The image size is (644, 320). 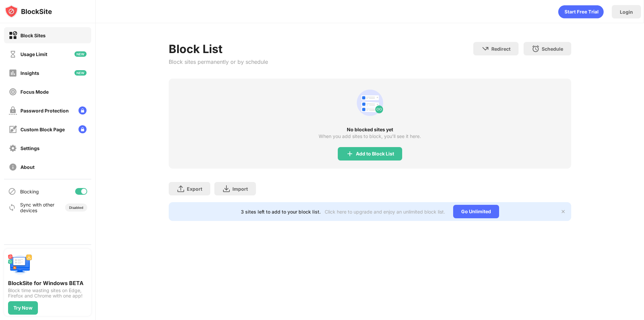 What do you see at coordinates (563, 212) in the screenshot?
I see `img: x-button.svg` at bounding box center [563, 212].